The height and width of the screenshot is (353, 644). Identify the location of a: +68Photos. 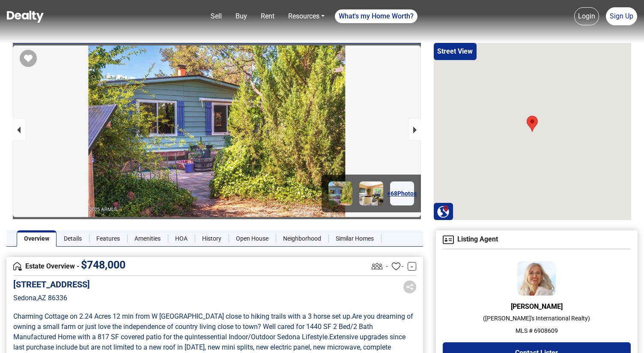
(402, 193).